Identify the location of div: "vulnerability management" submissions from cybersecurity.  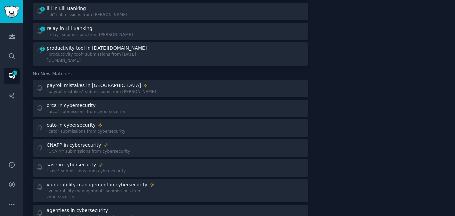
(106, 194).